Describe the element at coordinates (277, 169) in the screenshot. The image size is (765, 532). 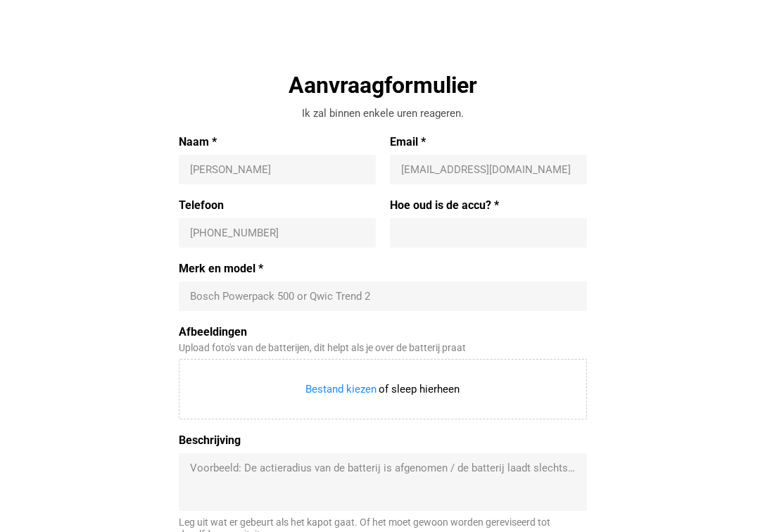
I see `input: Naam *` at that location.